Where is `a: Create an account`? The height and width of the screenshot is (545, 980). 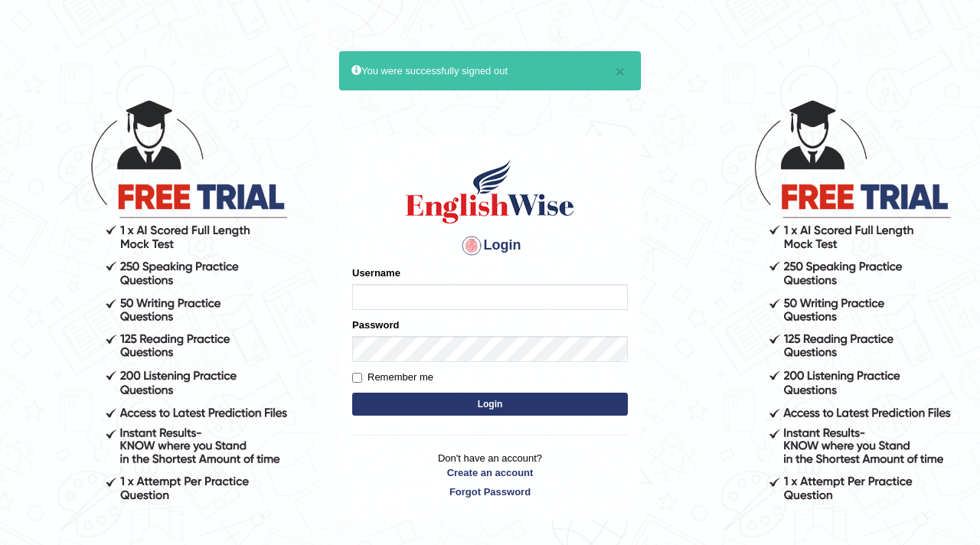 a: Create an account is located at coordinates (490, 472).